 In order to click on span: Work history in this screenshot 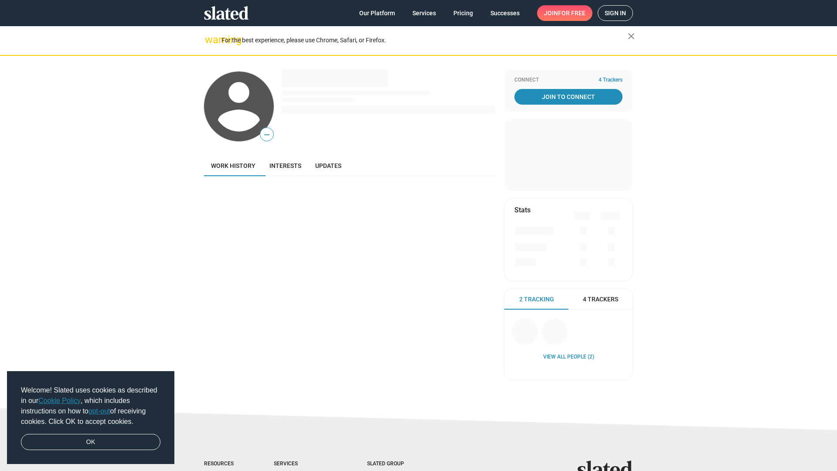, I will do `click(233, 166)`.